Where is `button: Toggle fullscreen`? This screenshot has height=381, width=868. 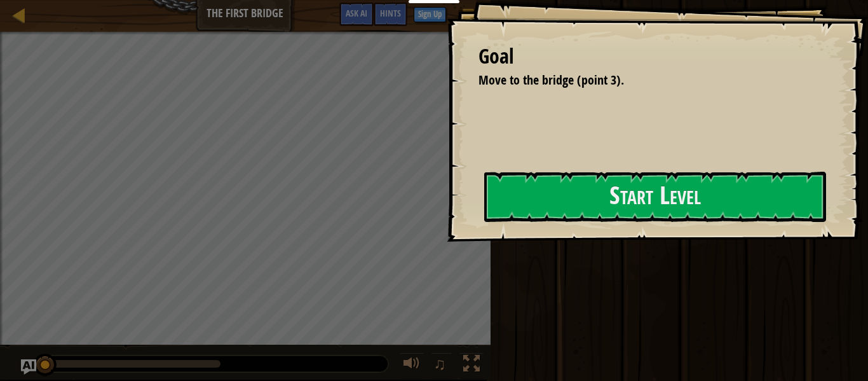 button: Toggle fullscreen is located at coordinates (471, 365).